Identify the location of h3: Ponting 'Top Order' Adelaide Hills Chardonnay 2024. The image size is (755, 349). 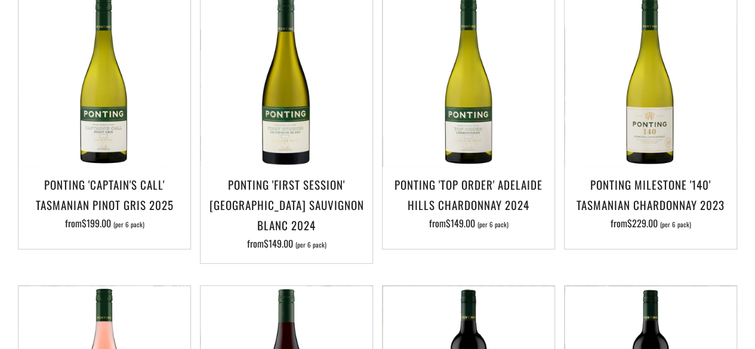
(469, 195).